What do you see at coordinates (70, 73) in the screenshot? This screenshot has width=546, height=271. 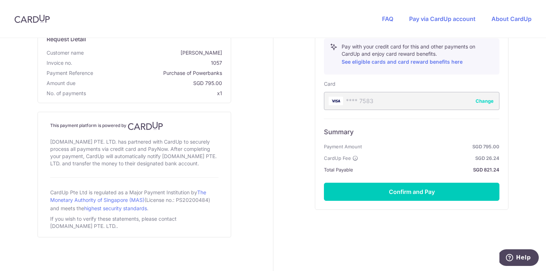 I see `span: translation missing: en.payment_reference` at bounding box center [70, 73].